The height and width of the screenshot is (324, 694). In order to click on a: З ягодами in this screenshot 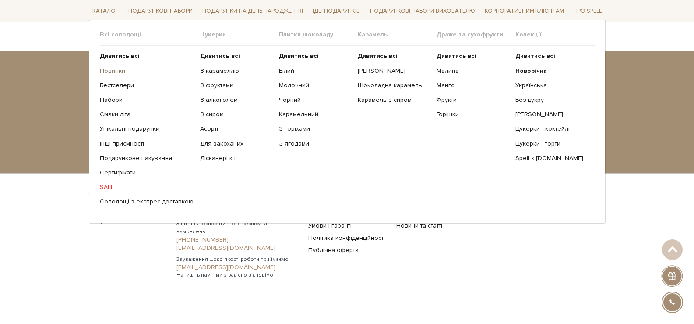, I will do `click(315, 143)`.